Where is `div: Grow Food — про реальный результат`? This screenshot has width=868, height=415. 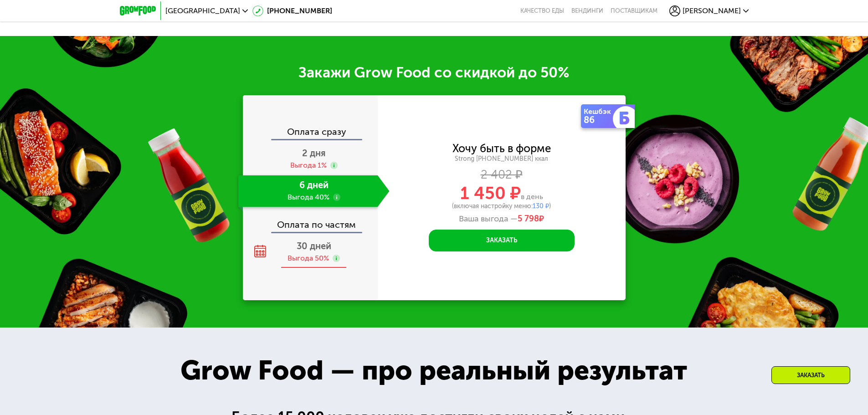 div: Grow Food — про реальный результат is located at coordinates (434, 371).